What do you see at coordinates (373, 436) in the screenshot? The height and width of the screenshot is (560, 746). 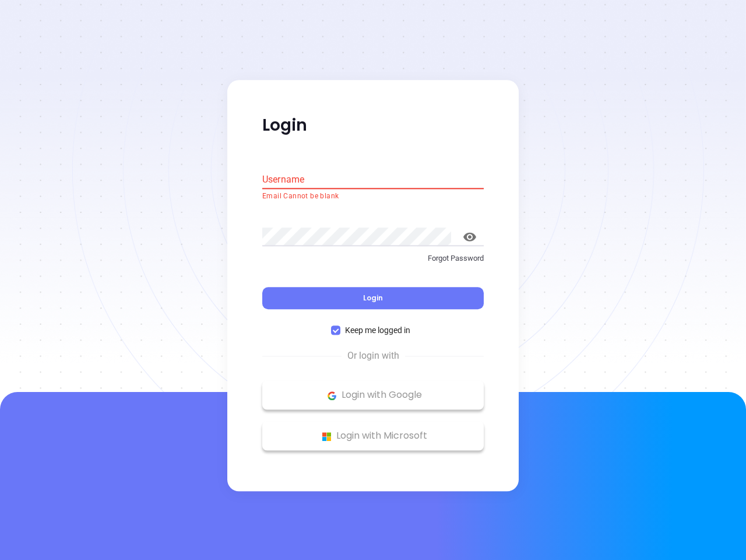 I see `p: Login with Microsoft` at bounding box center [373, 436].